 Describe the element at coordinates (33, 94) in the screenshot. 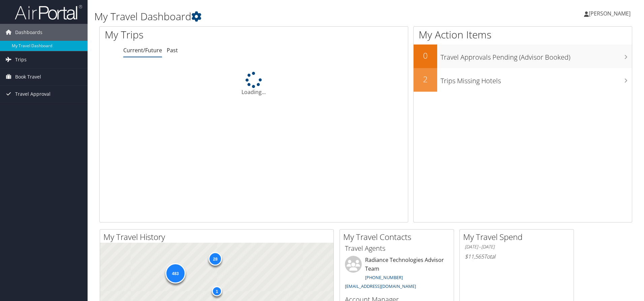

I see `span: Travel Approval` at that location.